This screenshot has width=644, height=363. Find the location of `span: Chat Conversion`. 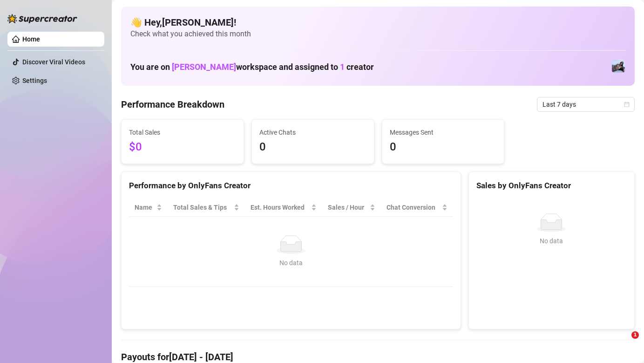

span: Chat Conversion is located at coordinates (413, 207).